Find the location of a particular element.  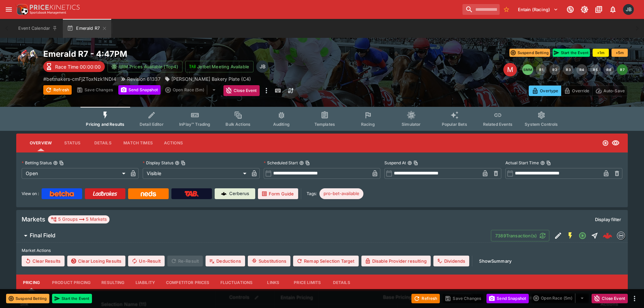

button: Toggle light/dark mode is located at coordinates (584, 9).